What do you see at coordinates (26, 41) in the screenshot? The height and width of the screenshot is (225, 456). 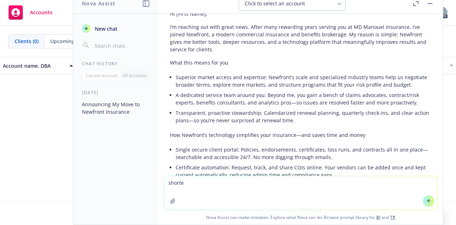 I see `span: Clients (0)` at bounding box center [26, 41].